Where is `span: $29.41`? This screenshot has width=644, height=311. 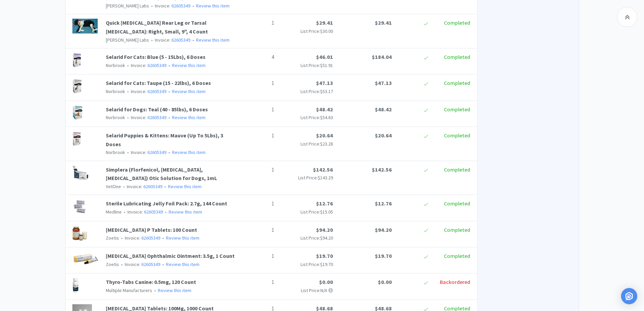 span: $29.41 is located at coordinates (324, 23).